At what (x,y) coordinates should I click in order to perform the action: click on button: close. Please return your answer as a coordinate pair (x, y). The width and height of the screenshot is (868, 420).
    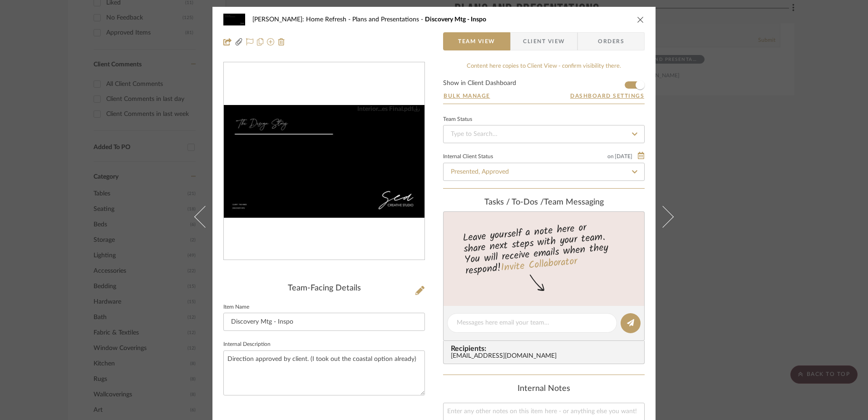
    Looking at the image, I should click on (641, 19).